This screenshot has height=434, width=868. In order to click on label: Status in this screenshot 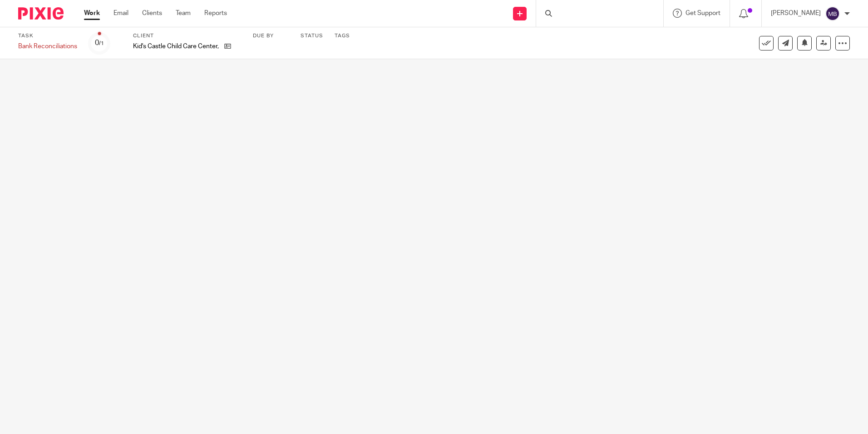, I will do `click(312, 36)`.